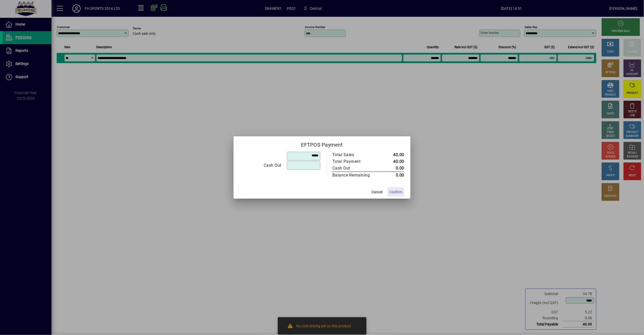 The image size is (644, 335). Describe the element at coordinates (377, 192) in the screenshot. I see `span: Cancel` at that location.